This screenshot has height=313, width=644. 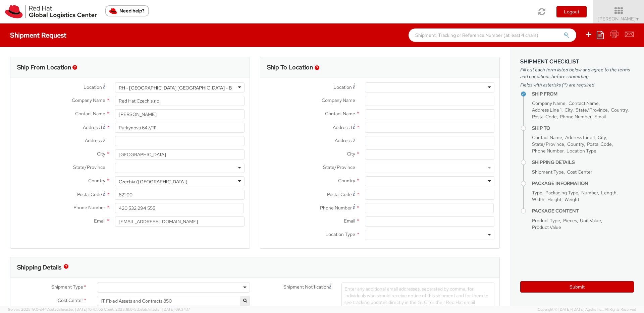 What do you see at coordinates (537, 192) in the screenshot?
I see `span: Type` at bounding box center [537, 192].